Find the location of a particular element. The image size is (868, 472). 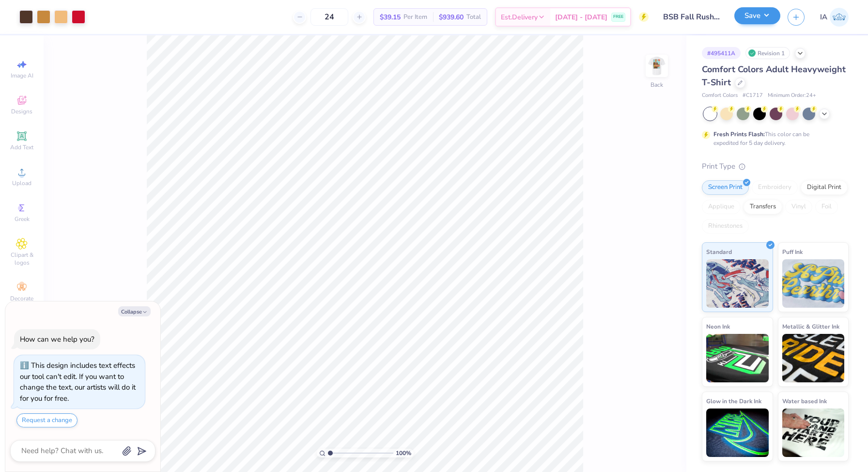

div: Transfers is located at coordinates (763, 207).